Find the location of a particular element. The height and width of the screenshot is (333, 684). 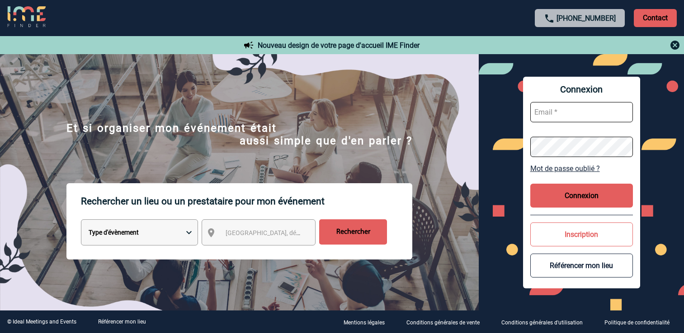

a: Mot de passe oublié ? is located at coordinates (581, 169).